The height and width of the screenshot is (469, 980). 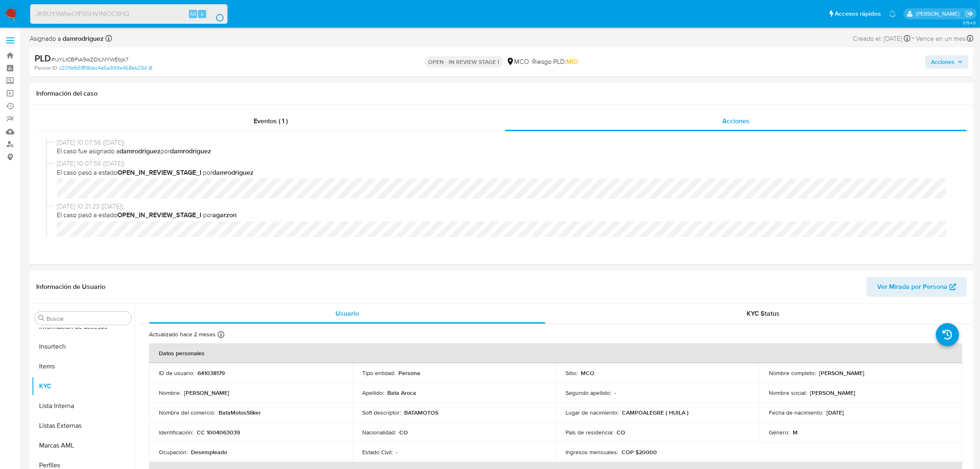 I want to click on span: # rJYLrCBPiA9wZOlLNYWEbjk7, so click(x=90, y=59).